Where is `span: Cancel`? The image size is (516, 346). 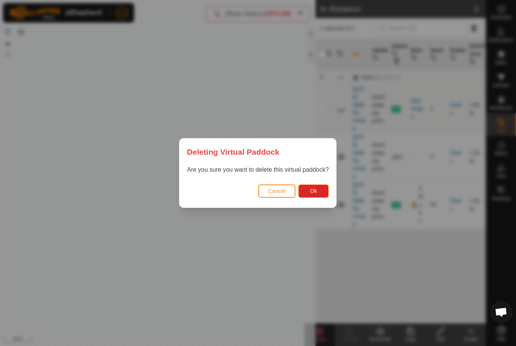 span: Cancel is located at coordinates (277, 191).